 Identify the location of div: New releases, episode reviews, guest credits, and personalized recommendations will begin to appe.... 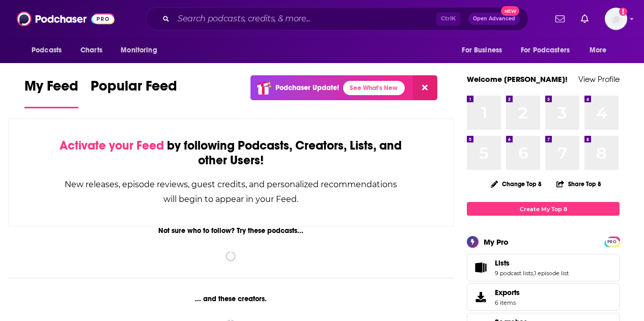
(231, 192).